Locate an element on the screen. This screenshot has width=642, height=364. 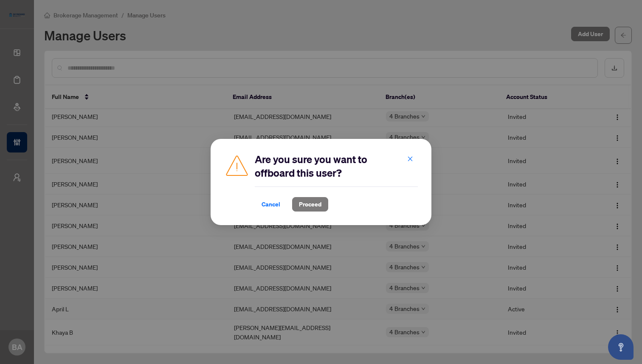
button: Proceed is located at coordinates (310, 204).